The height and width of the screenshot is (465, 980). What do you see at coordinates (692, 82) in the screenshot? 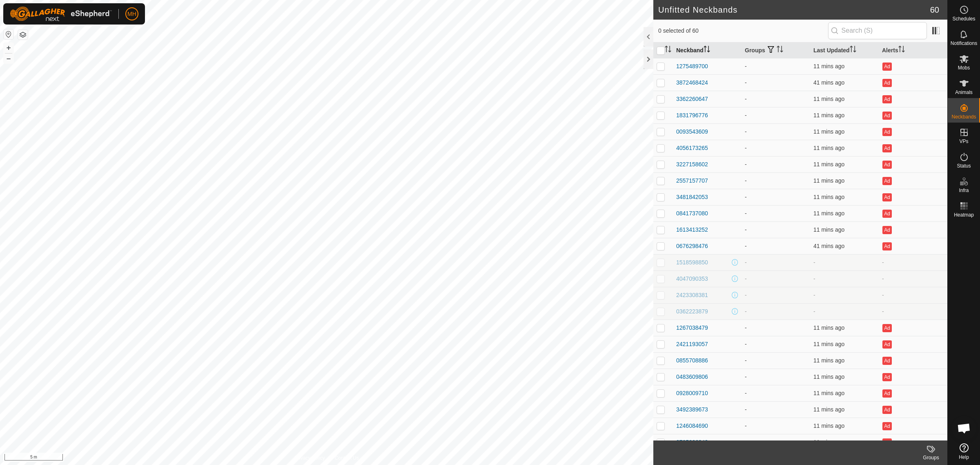
I see `div: 3872468424` at bounding box center [692, 82].